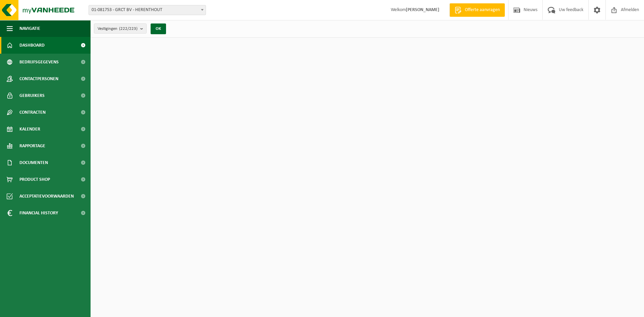  Describe the element at coordinates (120, 29) in the screenshot. I see `button: Vestigingen(222/223)` at that location.